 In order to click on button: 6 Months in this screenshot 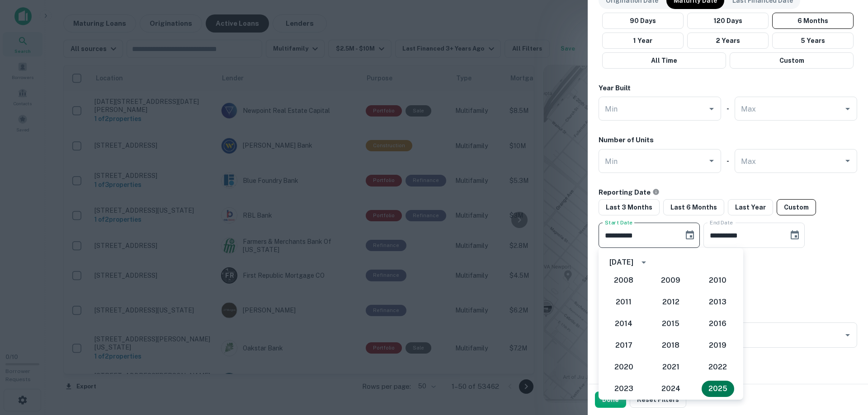, I will do `click(813, 21)`.